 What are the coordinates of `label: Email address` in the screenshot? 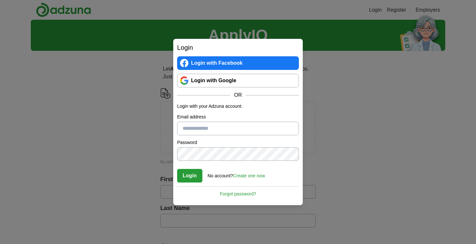 It's located at (238, 117).